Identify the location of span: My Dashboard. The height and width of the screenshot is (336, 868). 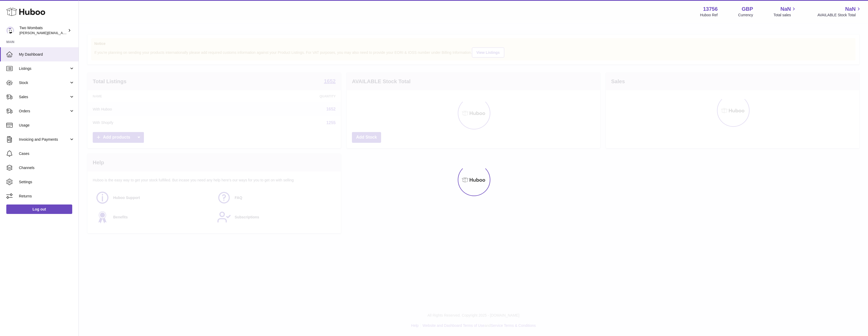
(47, 54).